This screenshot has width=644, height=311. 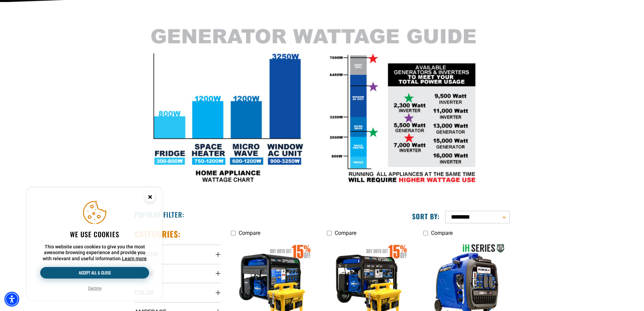 What do you see at coordinates (95, 288) in the screenshot?
I see `button: Decline` at bounding box center [95, 288].